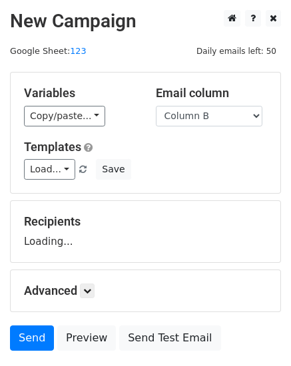  I want to click on h5: Recipients, so click(145, 221).